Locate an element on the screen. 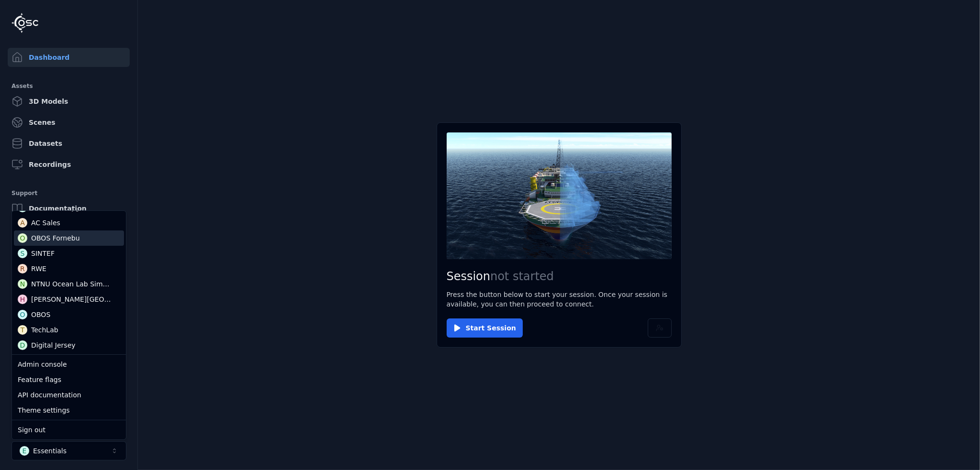 The width and height of the screenshot is (980, 470). div: Feature flags is located at coordinates (69, 380).